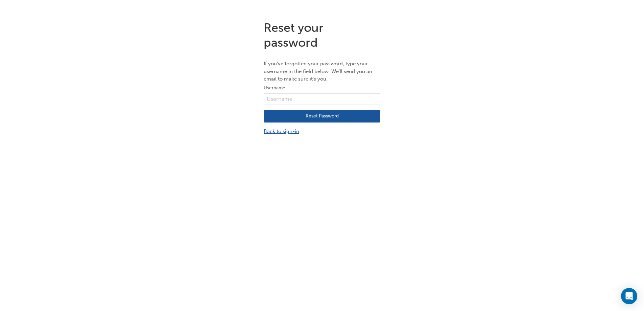  What do you see at coordinates (322, 88) in the screenshot?
I see `label: Username` at bounding box center [322, 88].